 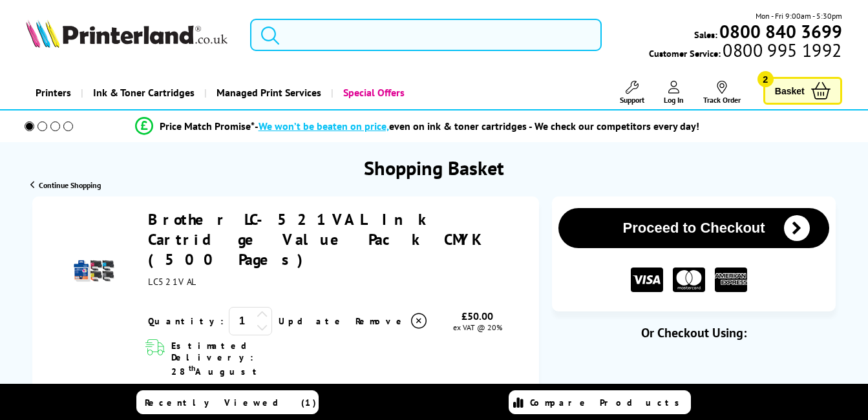 I want to click on button: Proceed to Checkout, so click(x=693, y=228).